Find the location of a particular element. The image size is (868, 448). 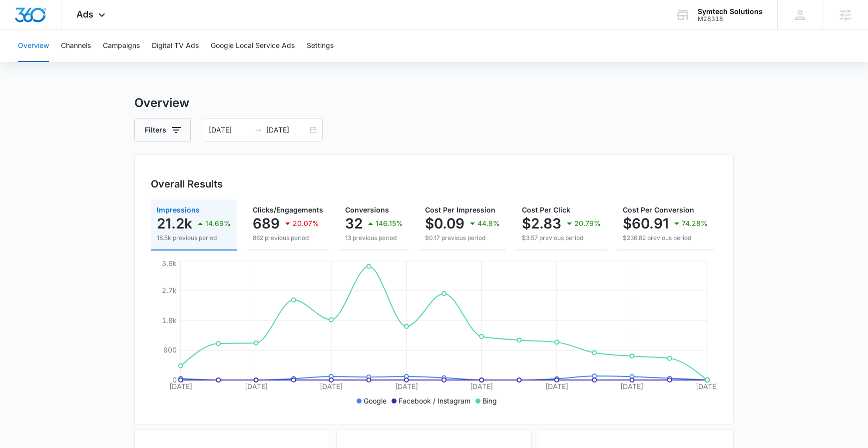

p: 32 is located at coordinates (353, 224).